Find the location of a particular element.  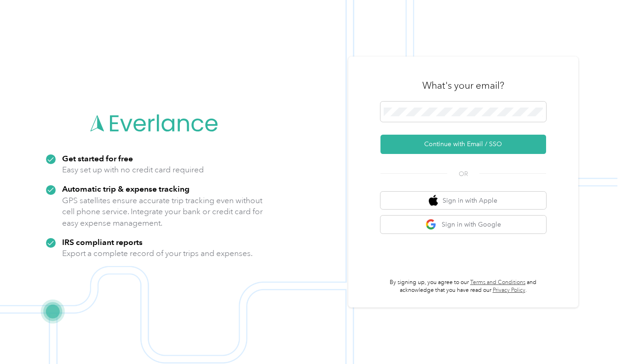

a: Privacy Policy is located at coordinates (509, 290).